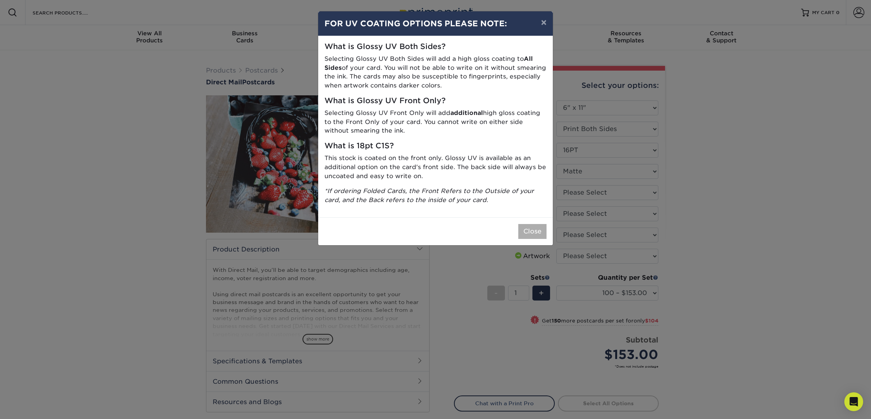 The height and width of the screenshot is (419, 871). Describe the element at coordinates (532, 231) in the screenshot. I see `button: Close` at that location.